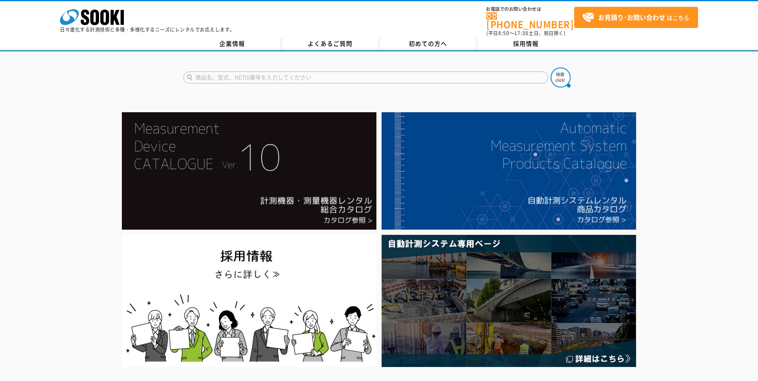 Image resolution: width=758 pixels, height=381 pixels. What do you see at coordinates (635, 18) in the screenshot?
I see `span: はこちら` at bounding box center [635, 18].